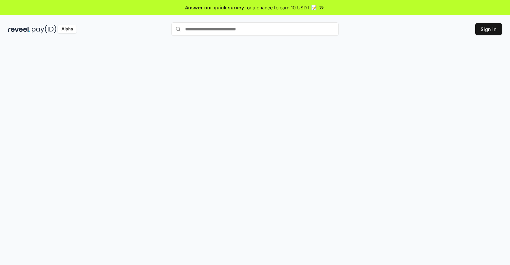 This screenshot has height=265, width=510. I want to click on img: pay_id, so click(44, 29).